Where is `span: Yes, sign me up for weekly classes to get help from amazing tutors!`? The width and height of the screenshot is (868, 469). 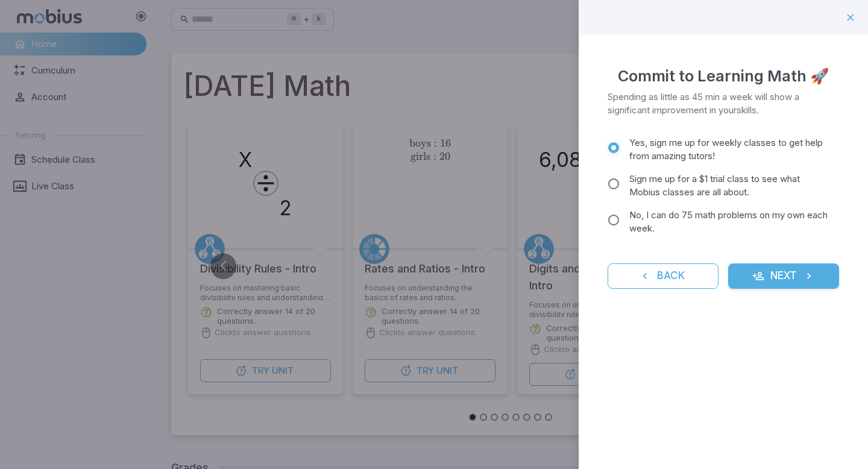 span: Yes, sign me up for weekly classes to get help from amazing tutors! is located at coordinates (729, 149).